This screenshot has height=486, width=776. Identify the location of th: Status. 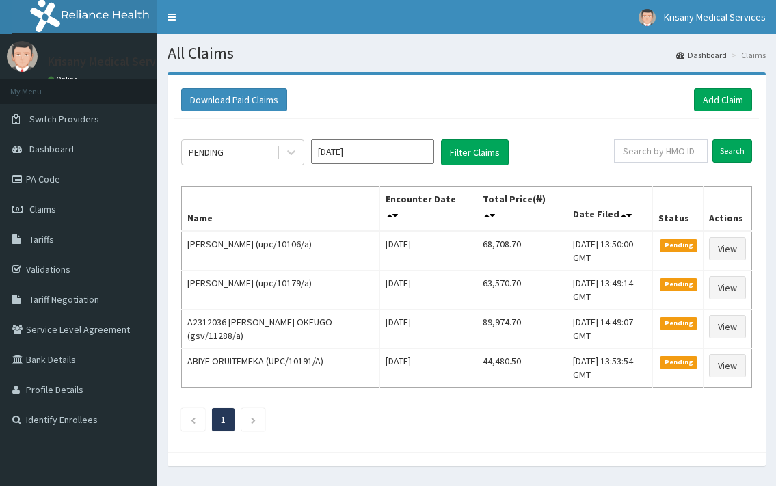
(679, 209).